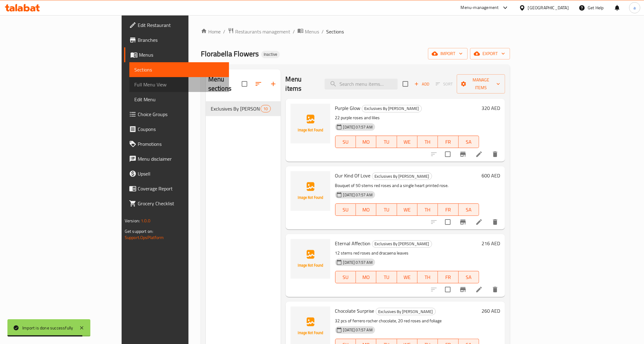  What do you see at coordinates (259, 32) in the screenshot?
I see `a: Restaurants management` at bounding box center [259, 32].